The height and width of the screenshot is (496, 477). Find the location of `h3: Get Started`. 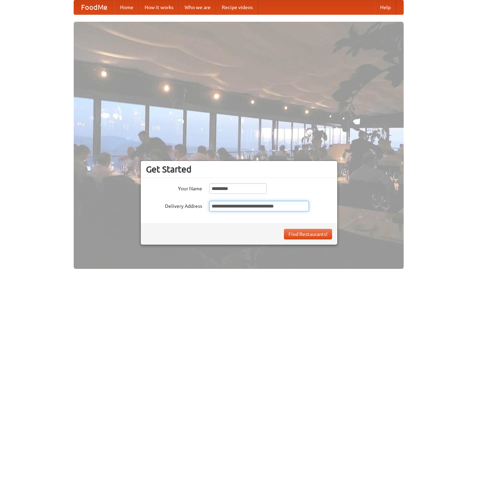

h3: Get Started is located at coordinates (239, 169).